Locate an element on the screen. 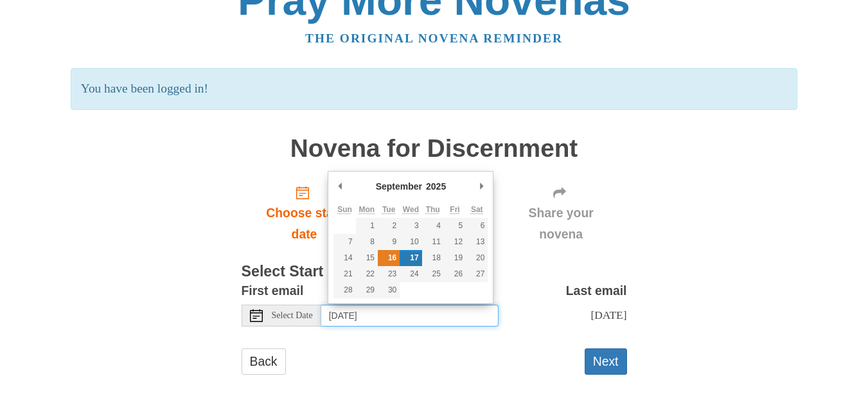  span: Share your novena is located at coordinates (561, 224).